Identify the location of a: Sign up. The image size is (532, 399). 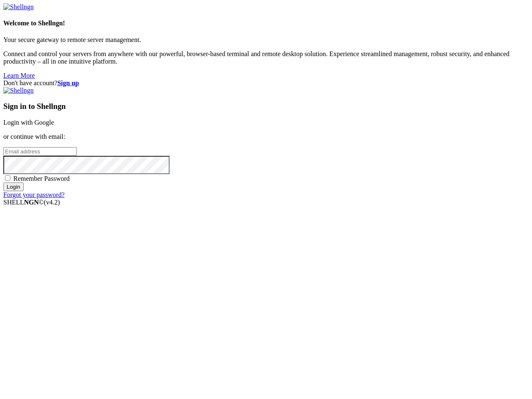
(68, 83).